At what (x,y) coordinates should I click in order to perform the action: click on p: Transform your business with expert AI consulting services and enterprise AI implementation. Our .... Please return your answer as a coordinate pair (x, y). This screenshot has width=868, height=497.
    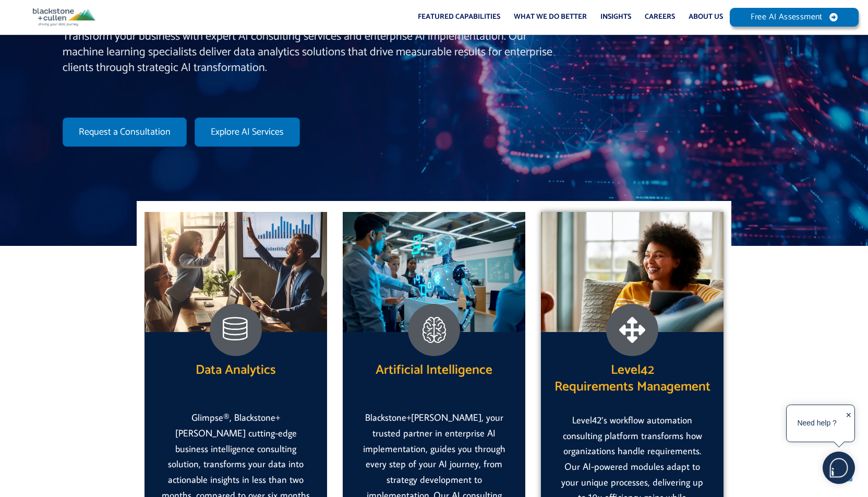
    Looking at the image, I should click on (309, 52).